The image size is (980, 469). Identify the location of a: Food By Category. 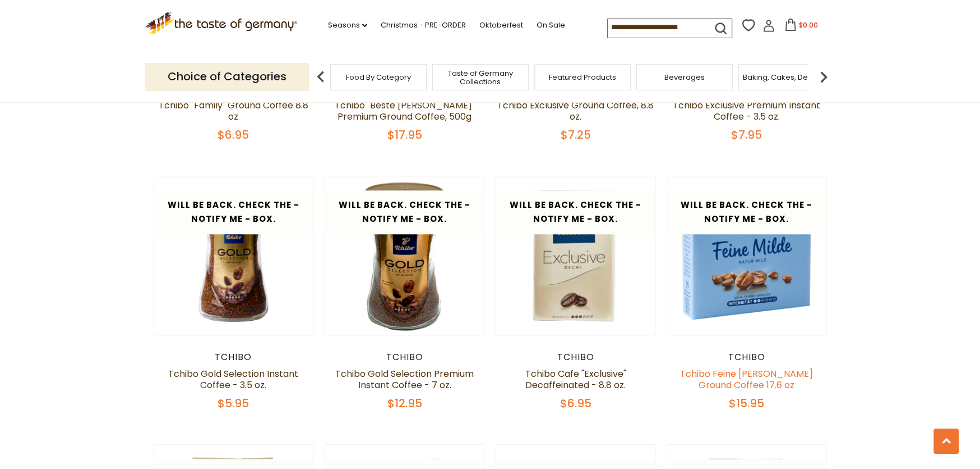
(378, 77).